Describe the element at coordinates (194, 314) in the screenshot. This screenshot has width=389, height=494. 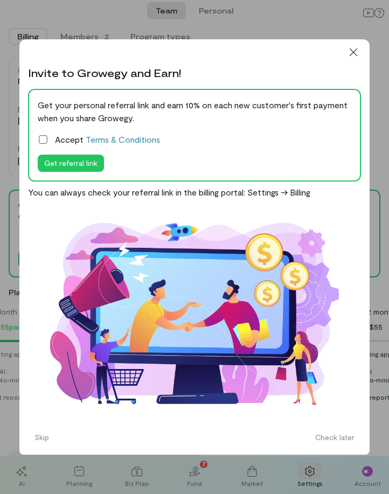
I see `img: Affiliate` at that location.